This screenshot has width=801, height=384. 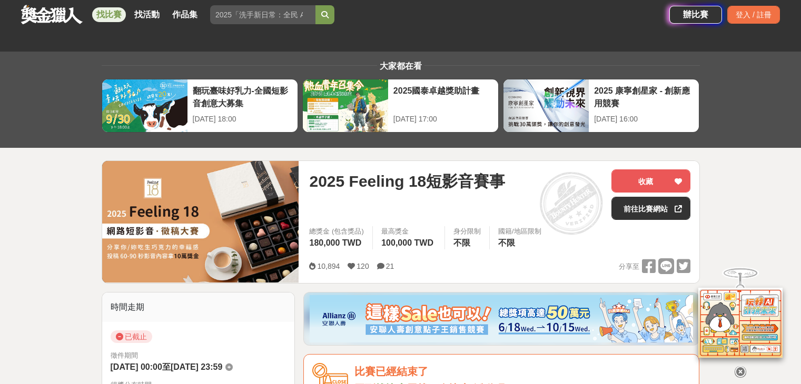 I want to click on span: 2025 Feeling 18短影音賽事, so click(x=407, y=181).